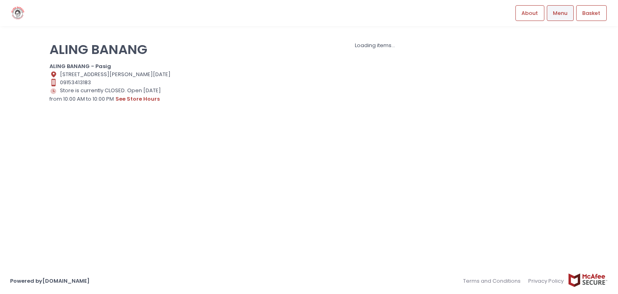 This screenshot has height=294, width=618. I want to click on a: Menu, so click(560, 13).